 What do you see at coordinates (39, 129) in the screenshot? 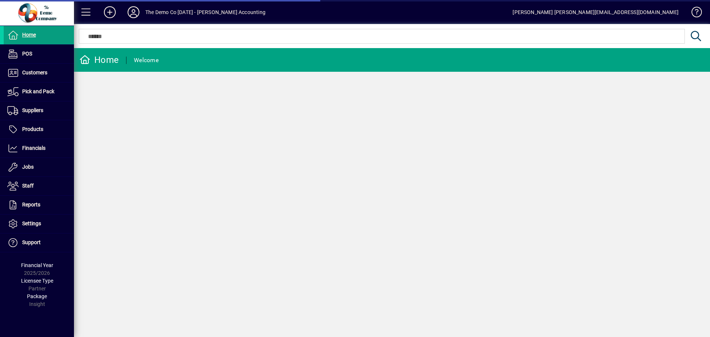
I see `a: Products` at bounding box center [39, 129].